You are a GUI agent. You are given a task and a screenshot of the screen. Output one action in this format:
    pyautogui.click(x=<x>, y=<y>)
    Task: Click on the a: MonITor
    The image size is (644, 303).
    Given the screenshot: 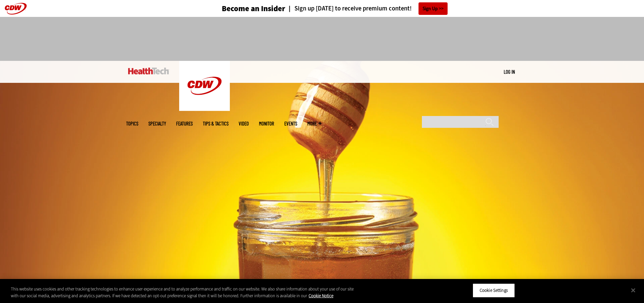 What is the action you would take?
    pyautogui.click(x=266, y=123)
    